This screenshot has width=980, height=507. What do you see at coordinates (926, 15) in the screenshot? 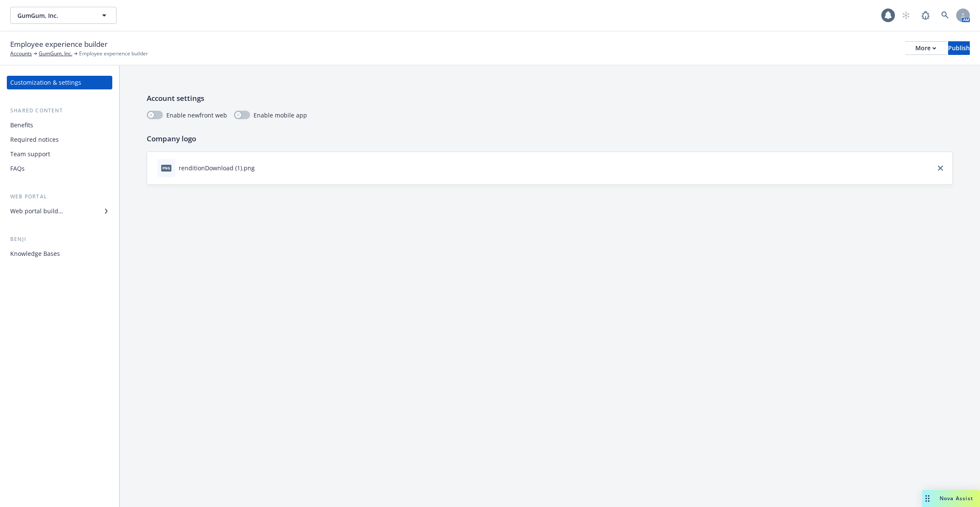
I see `a: Report a Bug` at bounding box center [926, 15].